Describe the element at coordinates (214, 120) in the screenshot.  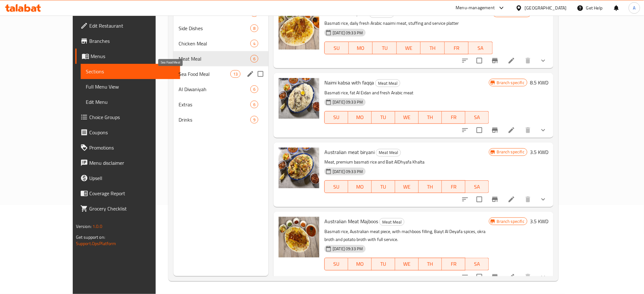
I see `span: Drinks` at that location.